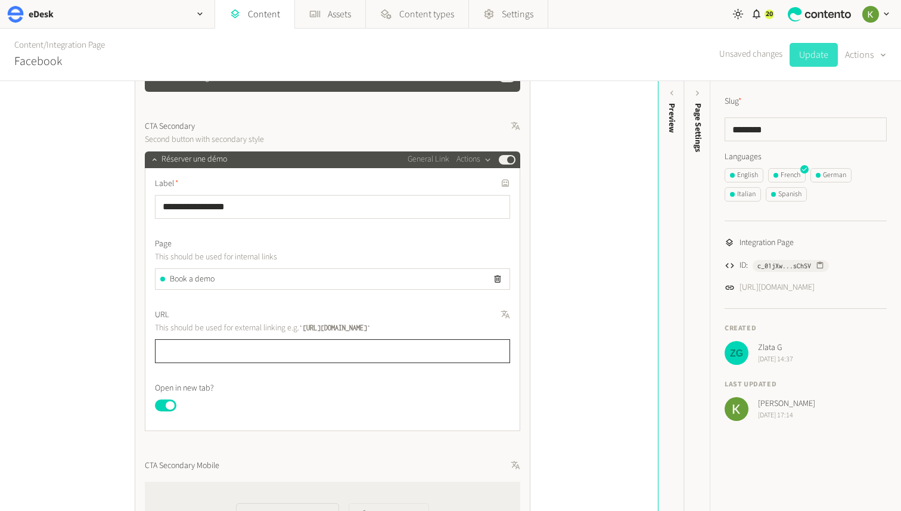  I want to click on label: Slug, so click(733, 101).